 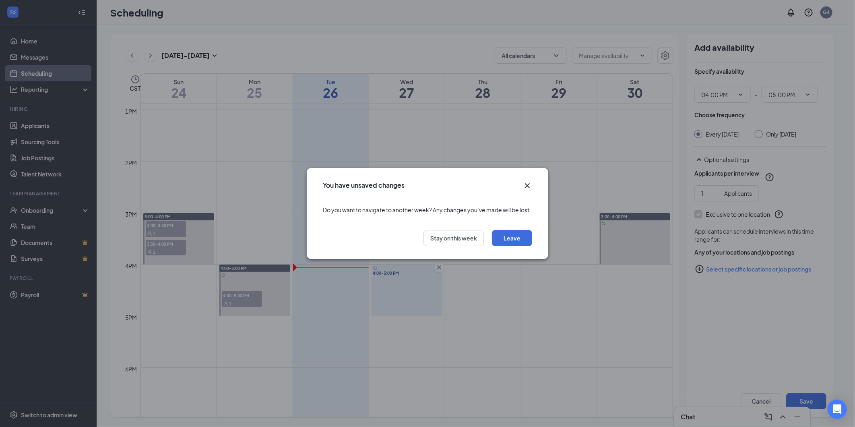 What do you see at coordinates (837, 409) in the screenshot?
I see `div: Open Intercom Messenger` at bounding box center [837, 409].